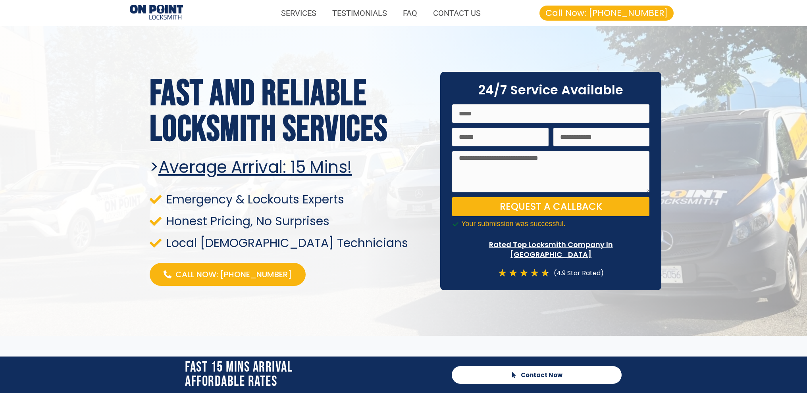 This screenshot has width=807, height=393. What do you see at coordinates (577, 273) in the screenshot?
I see `div: (4.9 Star Rated)` at bounding box center [577, 273].